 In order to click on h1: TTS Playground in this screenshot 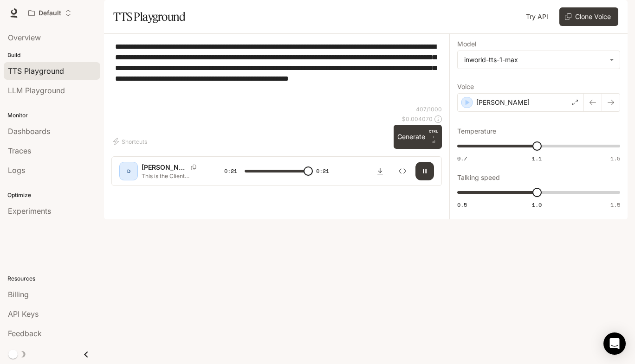, I will do `click(149, 17)`.